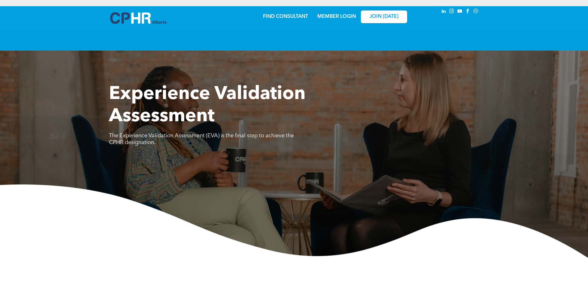 The height and width of the screenshot is (281, 588). Describe the element at coordinates (452, 12) in the screenshot. I see `a: instagram` at that location.